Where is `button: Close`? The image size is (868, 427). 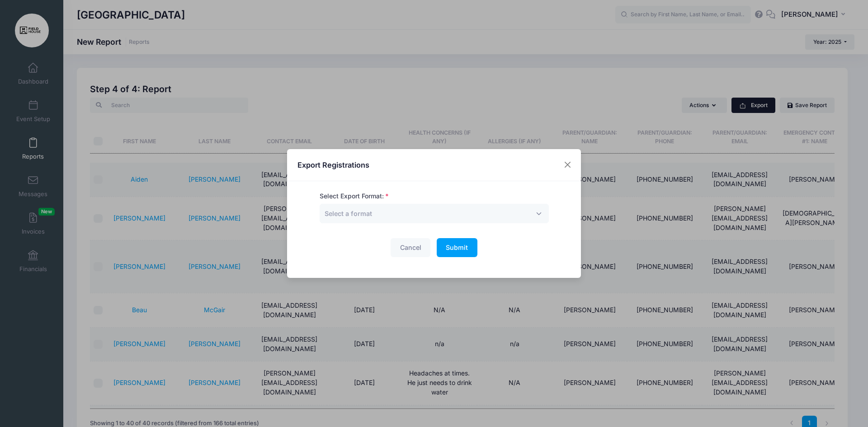
button: Close is located at coordinates (568, 165).